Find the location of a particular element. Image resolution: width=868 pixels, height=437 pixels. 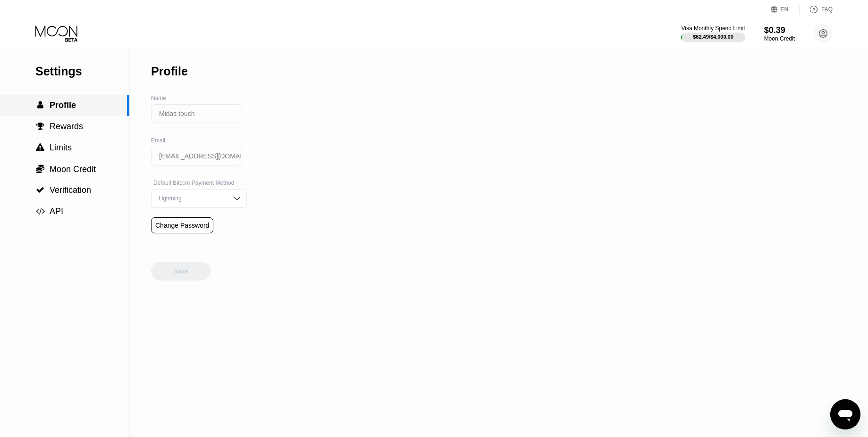

span: Profile is located at coordinates (63, 105).